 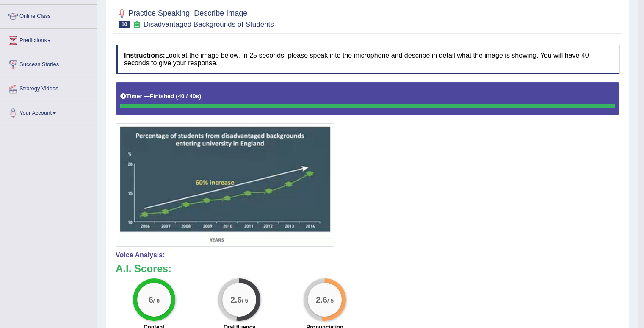 I want to click on b: Finished, so click(x=162, y=96).